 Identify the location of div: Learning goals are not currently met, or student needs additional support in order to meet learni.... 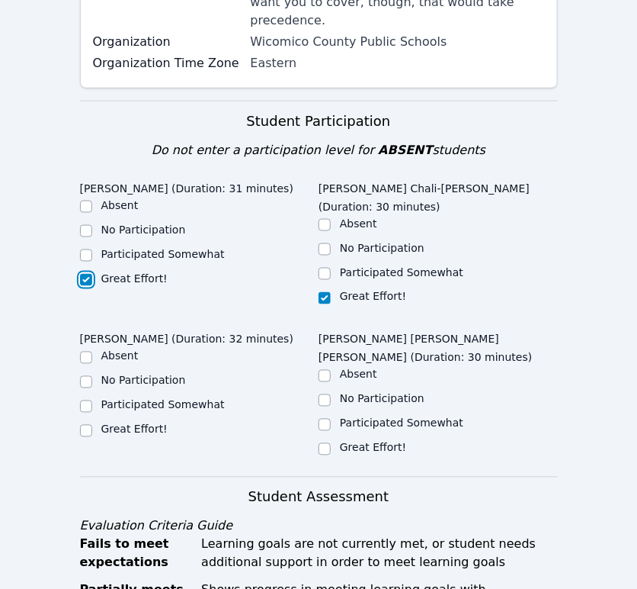
(379, 554).